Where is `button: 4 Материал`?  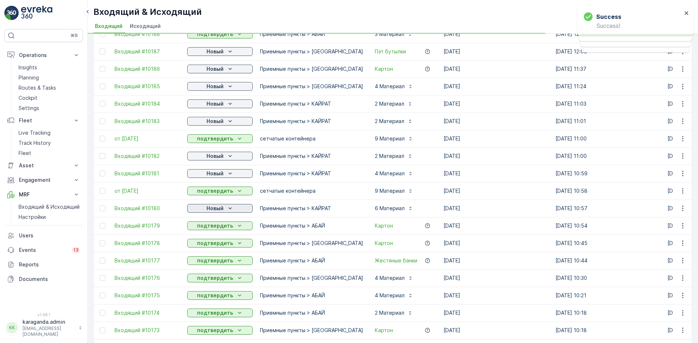 button: 4 Материал is located at coordinates (394, 278).